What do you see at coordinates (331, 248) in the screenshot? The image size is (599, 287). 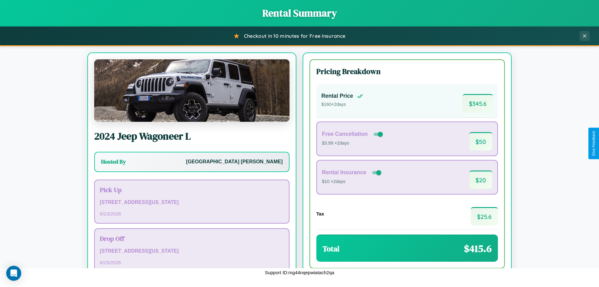 I see `h3: Total` at bounding box center [331, 248].